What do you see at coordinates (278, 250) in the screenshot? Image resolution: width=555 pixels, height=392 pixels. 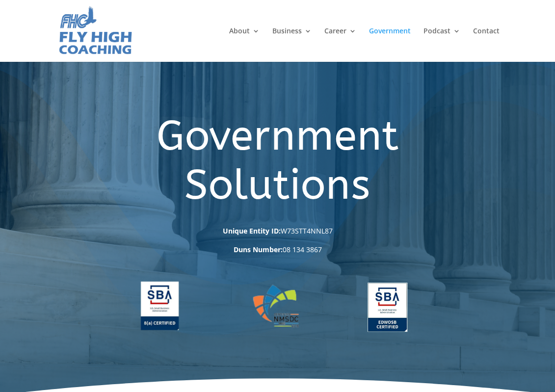 I see `p: 08 134 3867` at bounding box center [278, 250].